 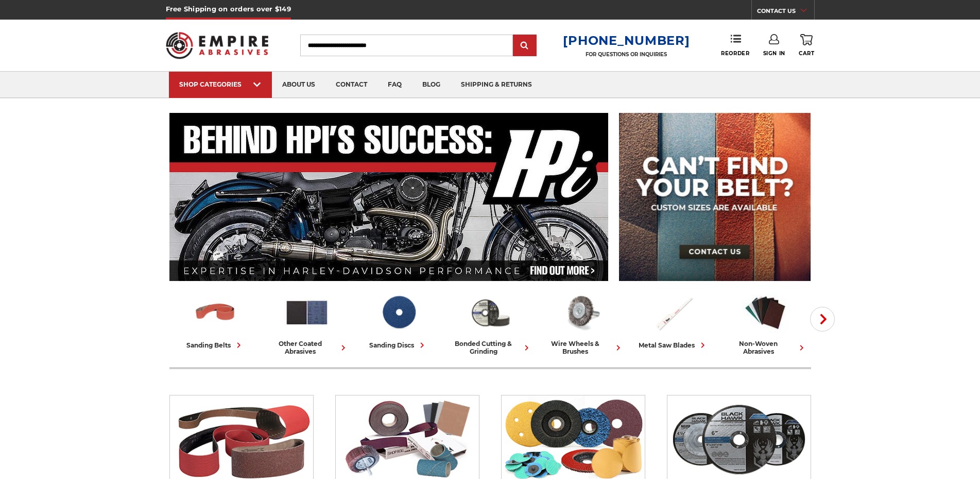 I want to click on img: Sanding Discs, so click(x=398, y=312).